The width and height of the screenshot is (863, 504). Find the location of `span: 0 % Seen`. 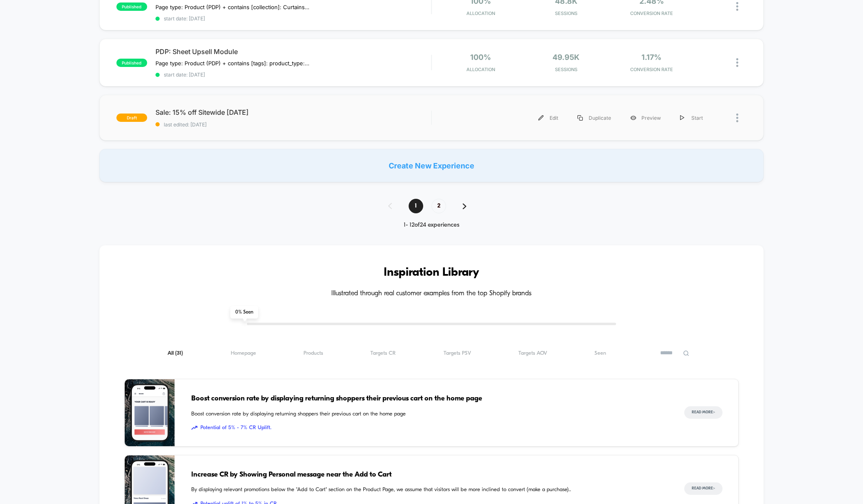

span: 0 % Seen is located at coordinates (244, 312).